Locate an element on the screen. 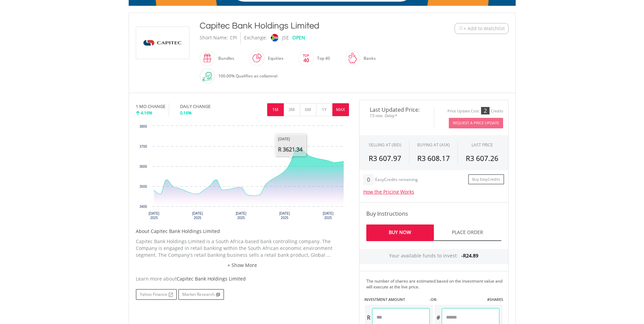 This screenshot has width=644, height=324. a: Yahoo Finance is located at coordinates (156, 295).